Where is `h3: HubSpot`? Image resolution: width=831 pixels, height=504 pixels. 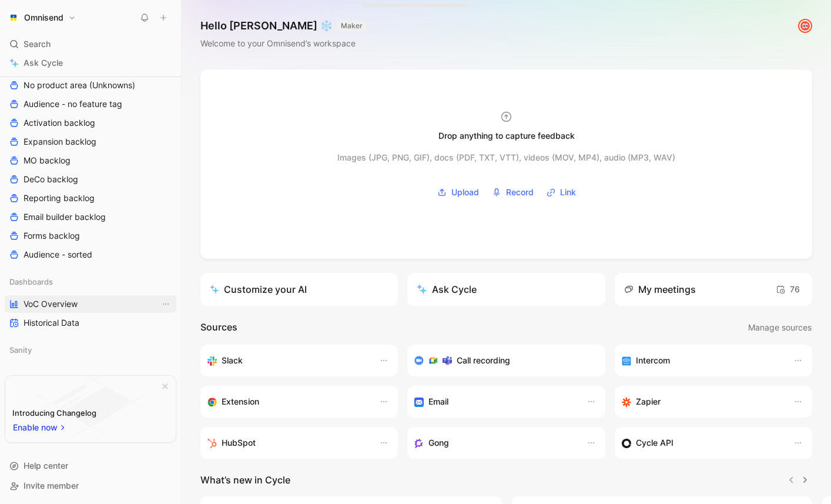
h3: HubSpot is located at coordinates (238, 442).